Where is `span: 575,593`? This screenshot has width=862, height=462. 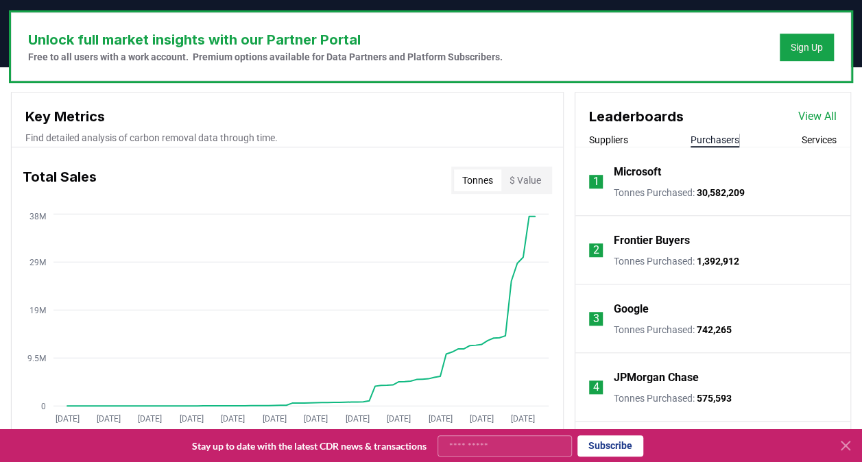 span: 575,593 is located at coordinates (714, 399).